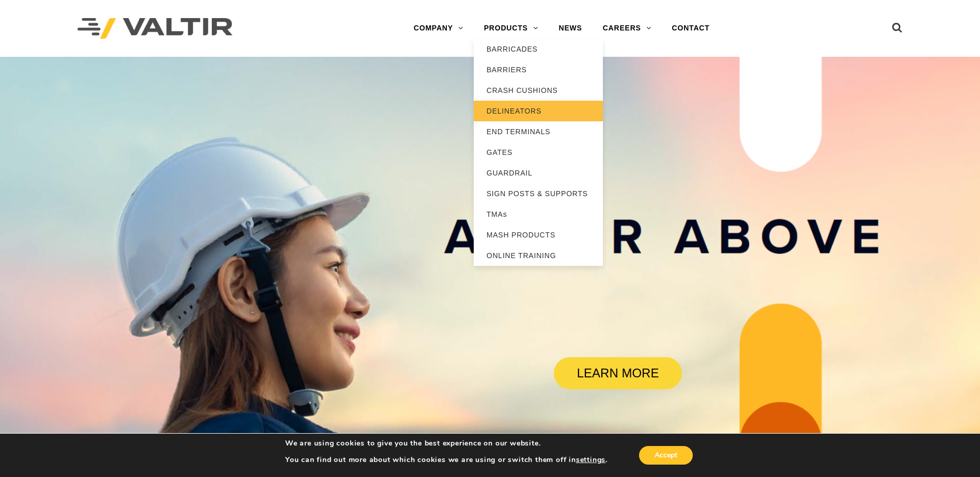  What do you see at coordinates (539, 214) in the screenshot?
I see `a: TMAs` at bounding box center [539, 214].